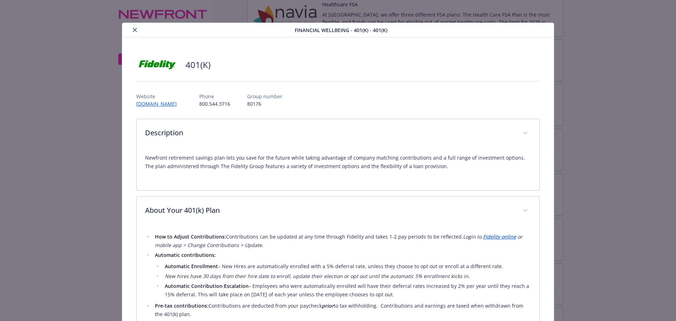 The image size is (676, 321). Describe the element at coordinates (198, 65) in the screenshot. I see `h2: 401(K)` at that location.